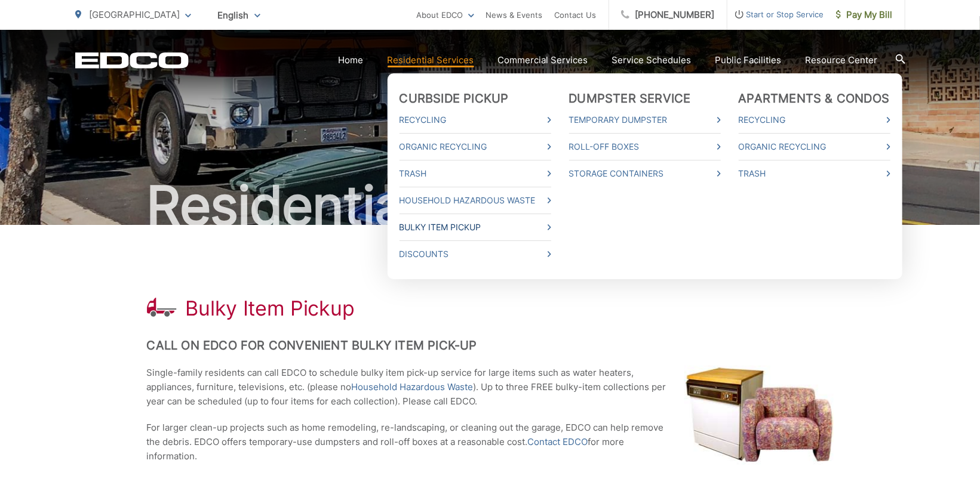 The image size is (980, 479). What do you see at coordinates (645, 147) in the screenshot?
I see `a: Roll-Off Boxes` at bounding box center [645, 147].